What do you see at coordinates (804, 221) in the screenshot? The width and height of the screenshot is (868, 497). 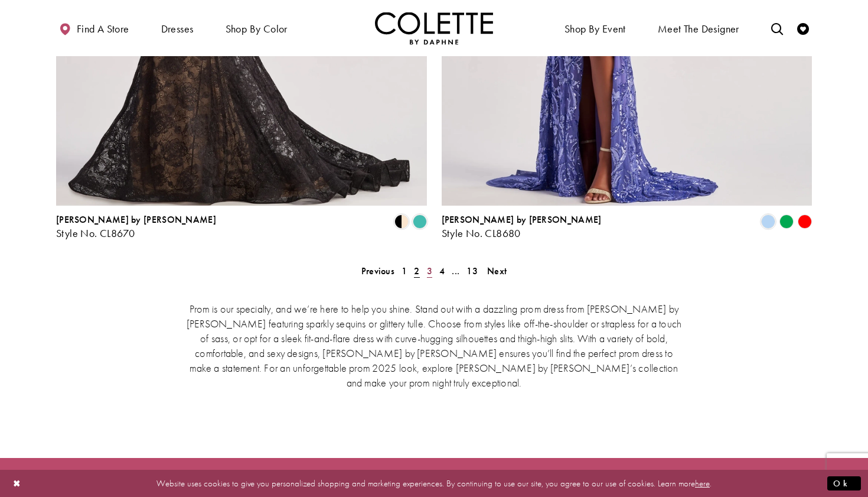 I see `i: Red` at bounding box center [804, 221].